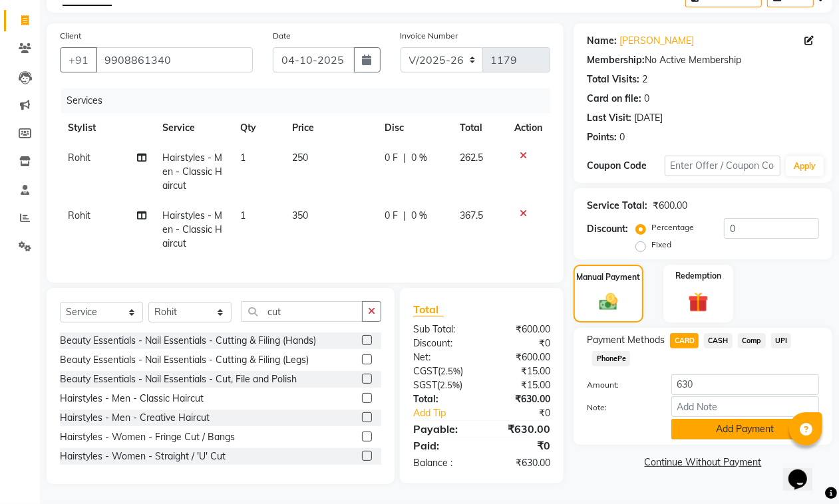 This screenshot has height=504, width=839. Describe the element at coordinates (330, 128) in the screenshot. I see `th: Price` at that location.